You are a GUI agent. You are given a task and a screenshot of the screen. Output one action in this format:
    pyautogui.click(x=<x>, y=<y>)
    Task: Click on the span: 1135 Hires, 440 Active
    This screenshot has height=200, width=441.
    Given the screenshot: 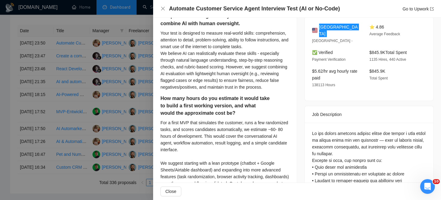 What is the action you would take?
    pyautogui.click(x=388, y=59)
    